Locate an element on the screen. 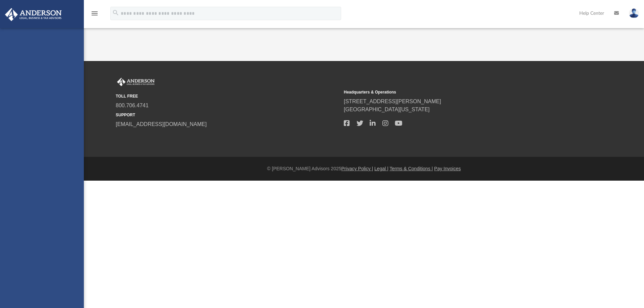 The width and height of the screenshot is (644, 308). small: Headquarters & Operations is located at coordinates (456, 92).